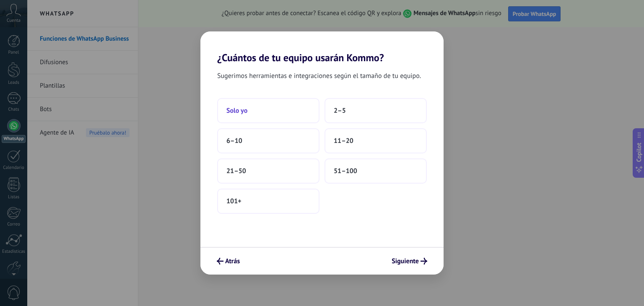  I want to click on span: Atrás, so click(232, 261).